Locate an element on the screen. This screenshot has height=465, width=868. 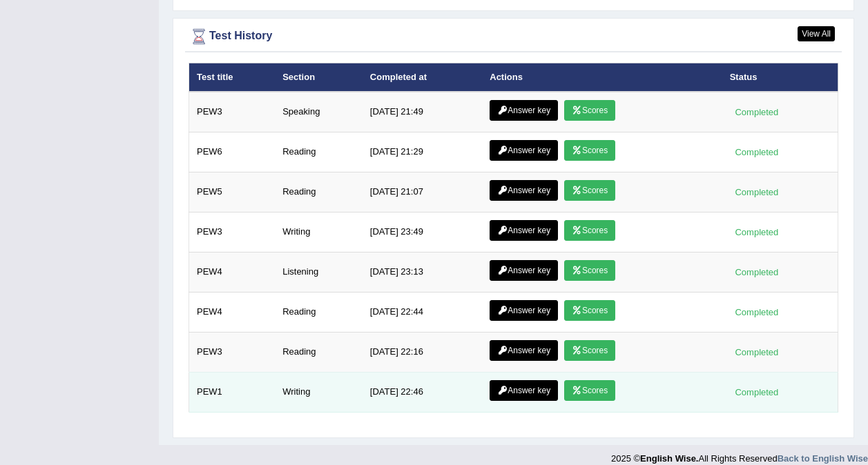
strong: English Wise. is located at coordinates (669, 458).